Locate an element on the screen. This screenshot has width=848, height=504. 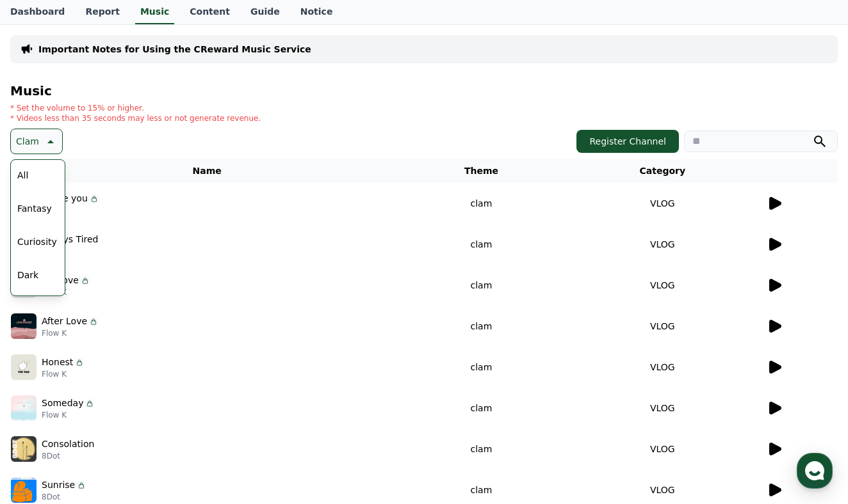
button: Curiosity is located at coordinates (37, 242).